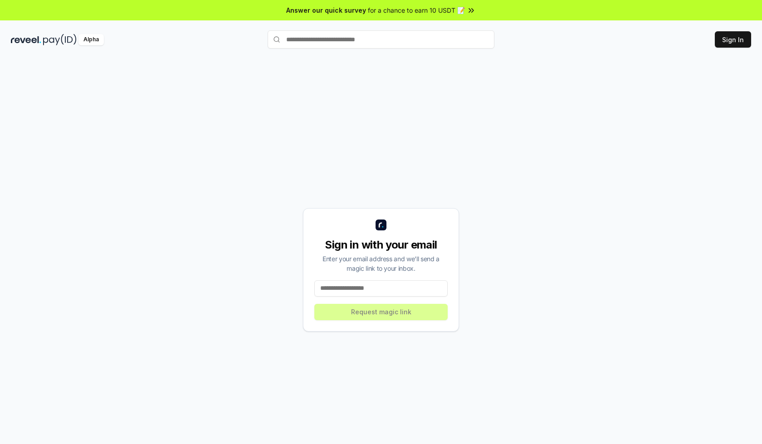  I want to click on div: Enter your email address and we’ll send a magic link to your inbox., so click(381, 264).